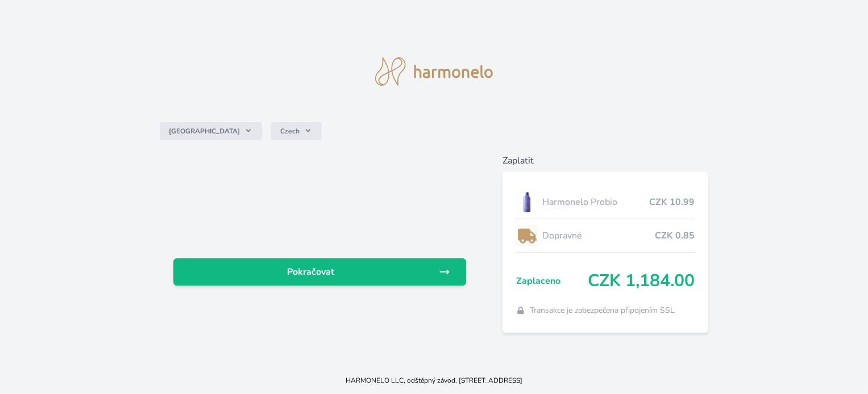 This screenshot has height=394, width=868. I want to click on span: Transakce je zabezpečena připojením SSL, so click(602, 311).